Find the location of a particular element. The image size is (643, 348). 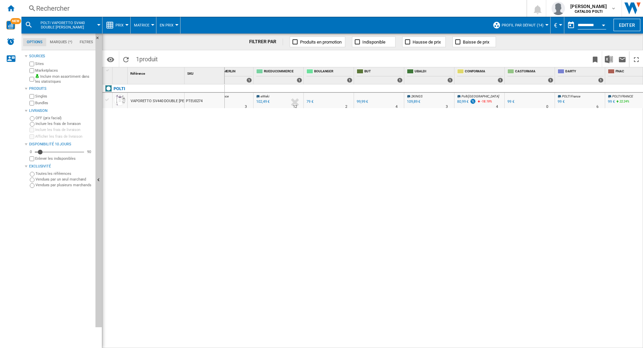

div: Rechercher is located at coordinates (273, 8).